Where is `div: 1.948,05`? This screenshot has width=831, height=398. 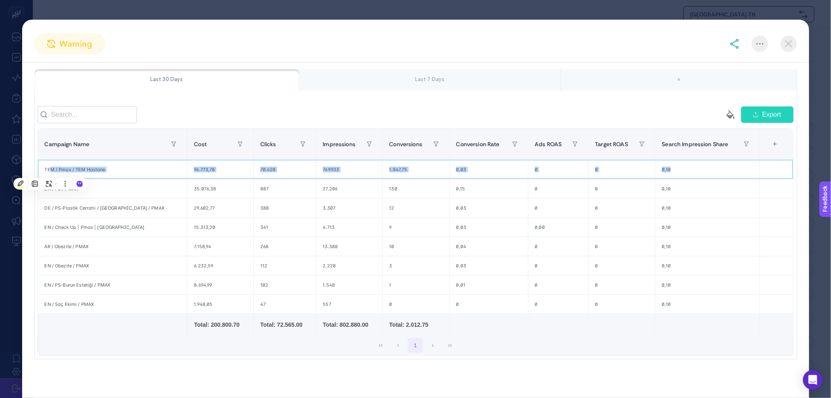 div: 1.948,05 is located at coordinates (220, 305).